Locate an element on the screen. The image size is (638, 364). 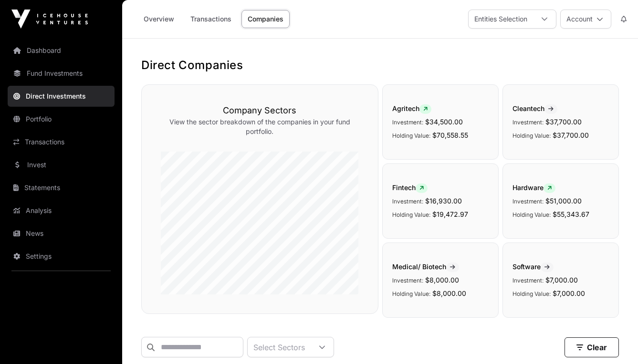
span: $16,930.00 is located at coordinates (444, 201).